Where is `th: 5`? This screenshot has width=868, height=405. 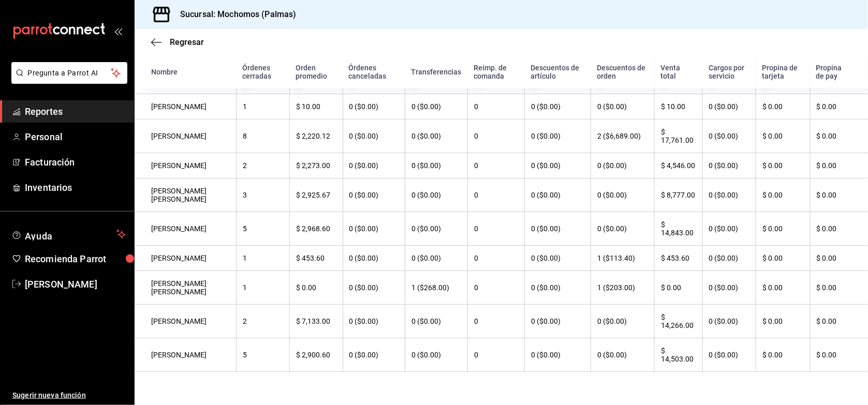 th: 5 is located at coordinates (263, 355).